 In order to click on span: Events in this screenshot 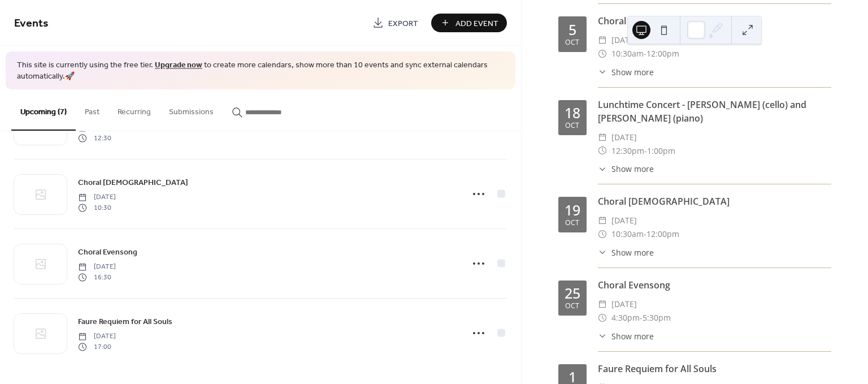, I will do `click(31, 23)`.